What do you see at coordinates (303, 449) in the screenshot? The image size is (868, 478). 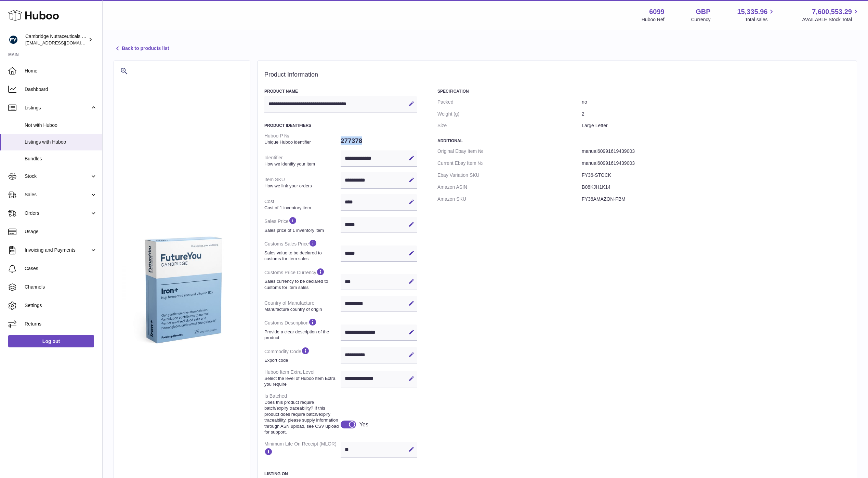 I see `dt: Minimum Life On Receipt (MLOR)` at bounding box center [303, 449].